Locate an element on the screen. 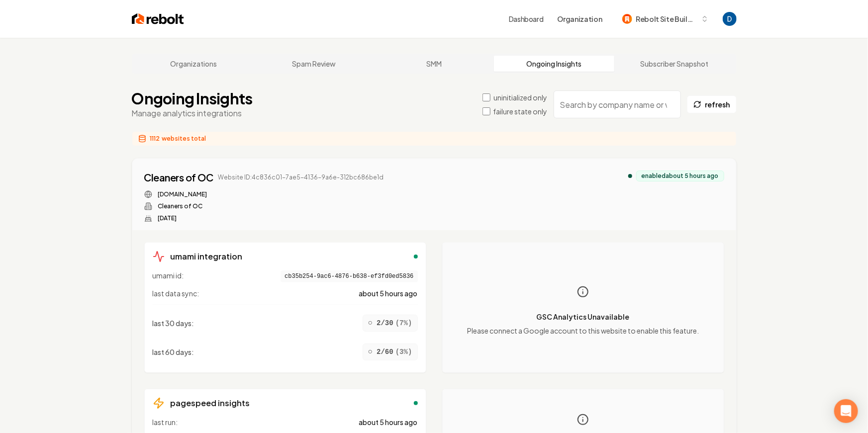 Image resolution: width=868 pixels, height=433 pixels. img: Rebolt Site Builder is located at coordinates (627, 19).